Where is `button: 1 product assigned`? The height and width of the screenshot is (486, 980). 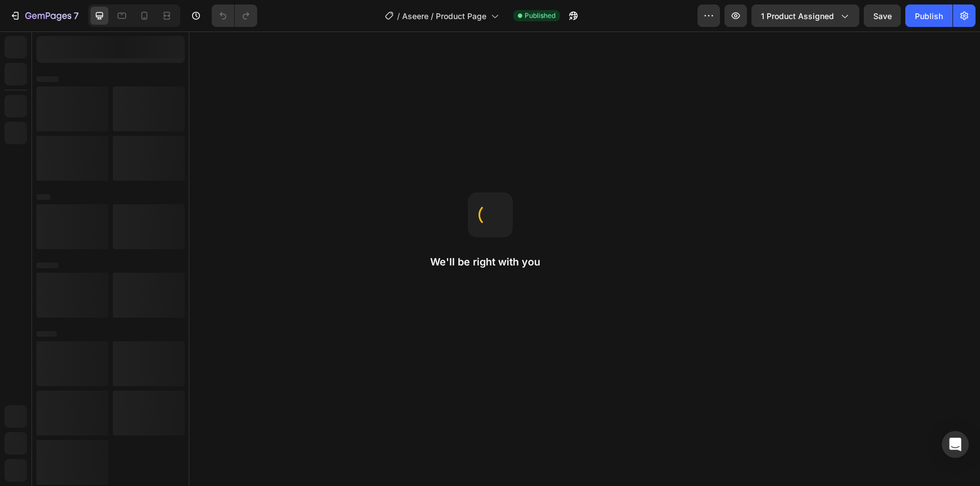
button: 1 product assigned is located at coordinates (805, 16).